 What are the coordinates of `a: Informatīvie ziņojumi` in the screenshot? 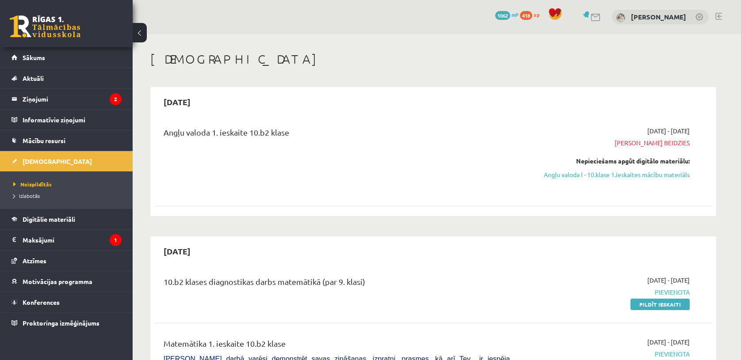 It's located at (66, 120).